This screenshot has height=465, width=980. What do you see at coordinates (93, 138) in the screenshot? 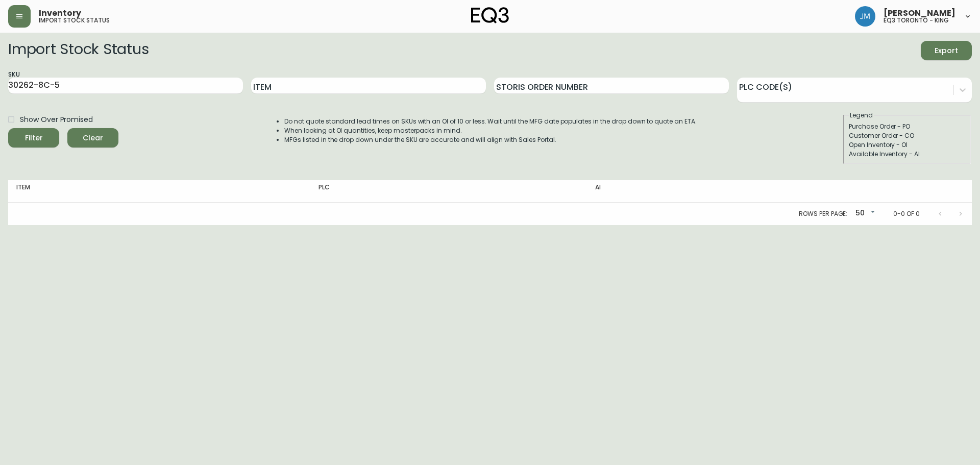
I see `button: Clear` at bounding box center [93, 138].